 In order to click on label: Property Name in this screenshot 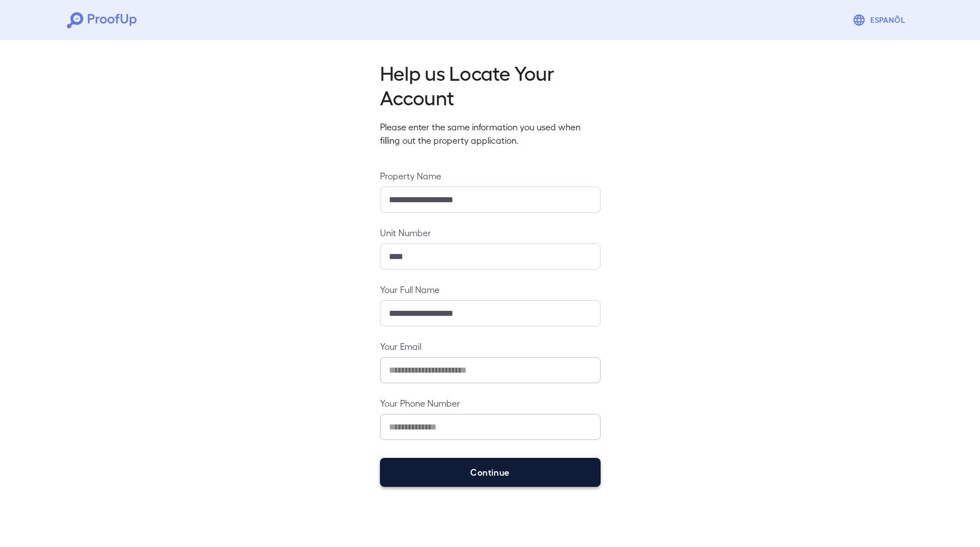, I will do `click(491, 176)`.